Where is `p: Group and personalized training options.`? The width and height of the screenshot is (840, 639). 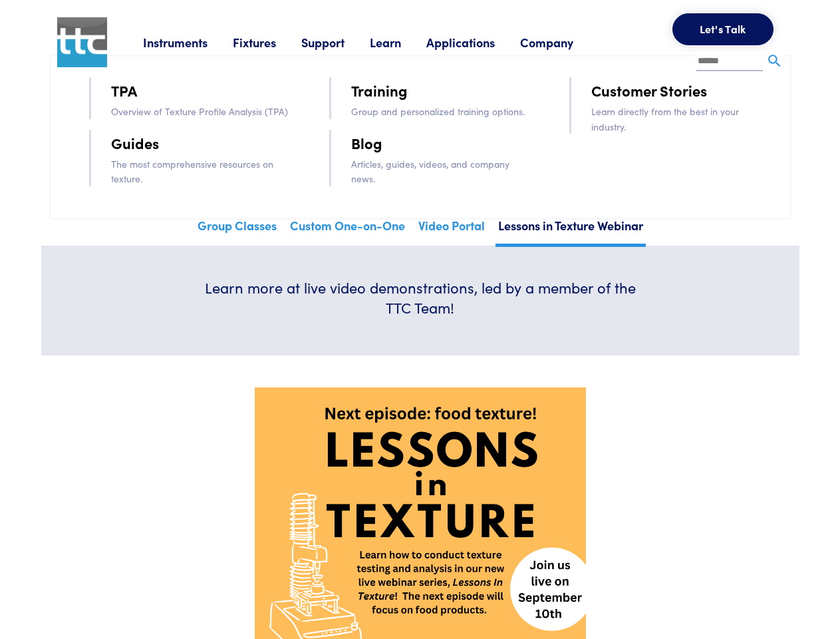 p: Group and personalized training options. is located at coordinates (442, 111).